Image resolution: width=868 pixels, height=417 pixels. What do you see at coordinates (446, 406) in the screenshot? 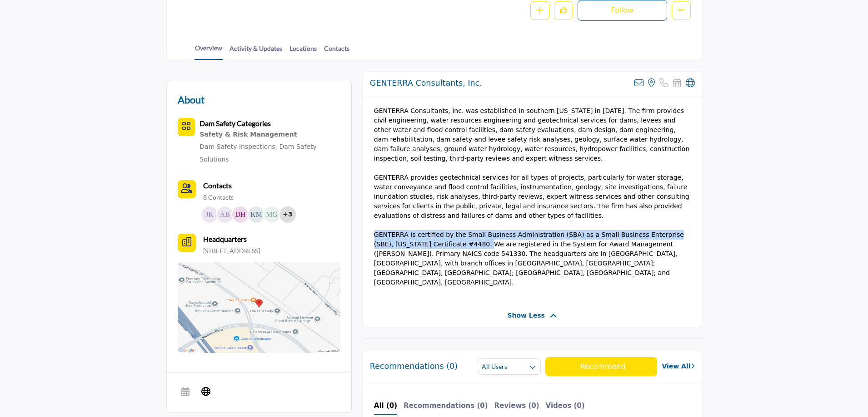
I see `b: Recommendations (0)` at bounding box center [446, 406].